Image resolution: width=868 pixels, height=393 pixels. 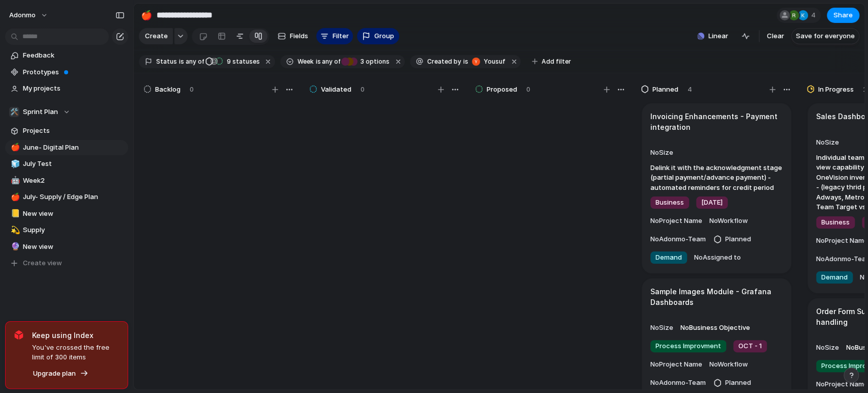 I want to click on span: options, so click(x=373, y=62).